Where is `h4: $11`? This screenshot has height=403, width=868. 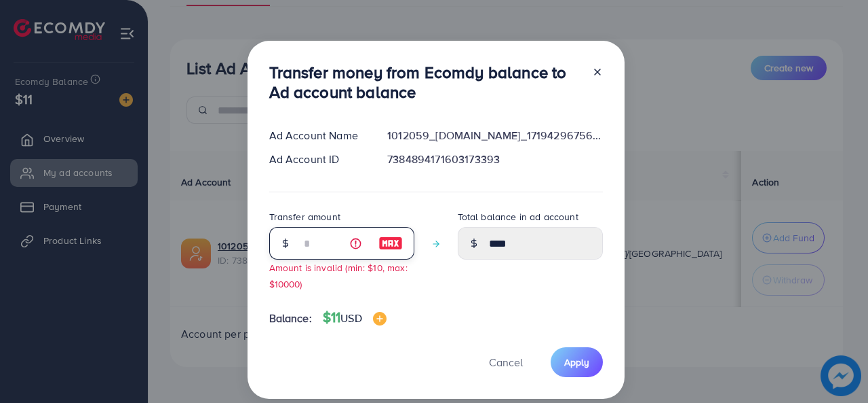
h4: $11 is located at coordinates (355, 317).